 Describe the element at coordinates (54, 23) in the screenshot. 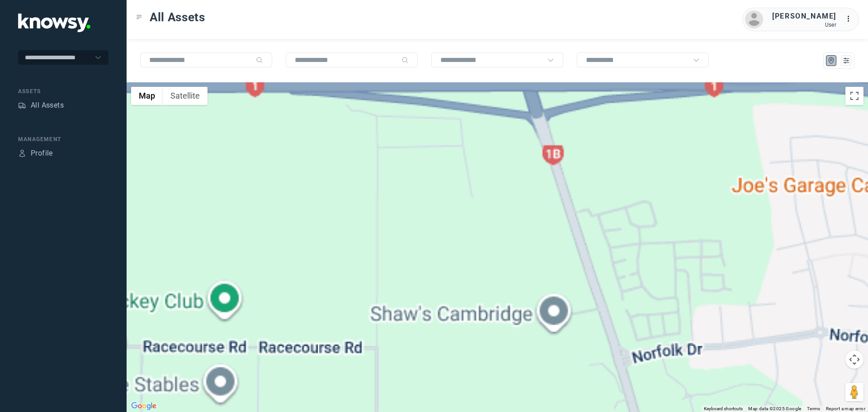

I see `img: Application Logo` at that location.